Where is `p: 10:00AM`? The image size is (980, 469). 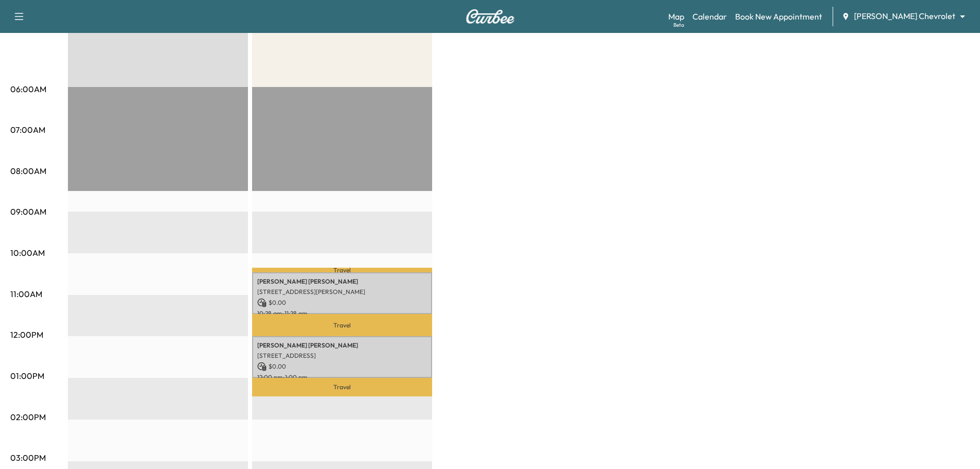
p: 10:00AM is located at coordinates (27, 253).